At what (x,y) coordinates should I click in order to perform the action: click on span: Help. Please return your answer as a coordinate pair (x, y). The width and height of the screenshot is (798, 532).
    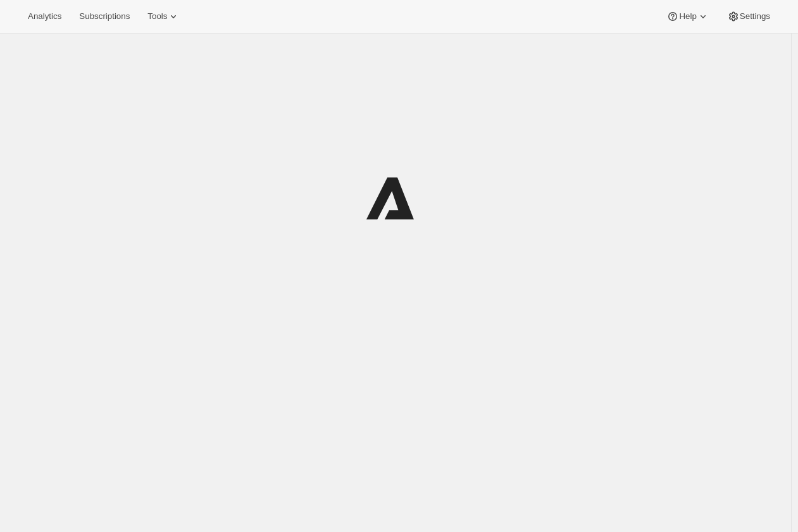
    Looking at the image, I should click on (687, 16).